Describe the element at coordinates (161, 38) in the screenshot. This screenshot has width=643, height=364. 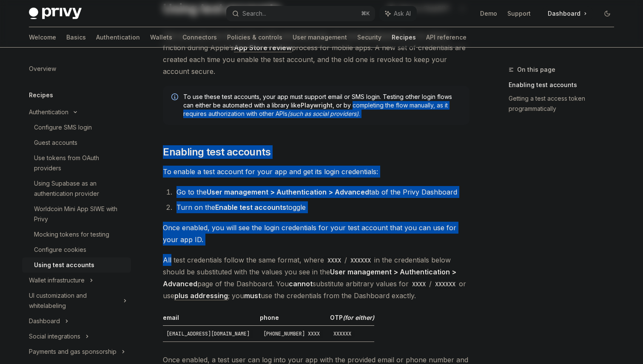
I see `a: Wallets` at that location.